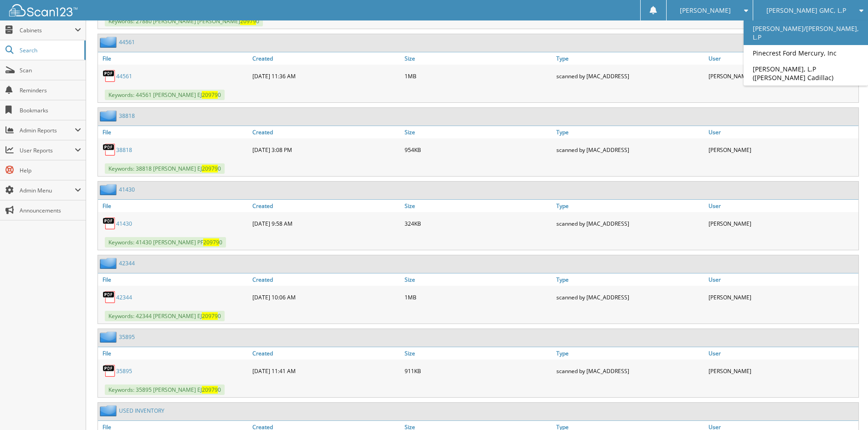 Image resolution: width=868 pixels, height=430 pixels. What do you see at coordinates (478, 223) in the screenshot?
I see `div: 324KB` at bounding box center [478, 223].